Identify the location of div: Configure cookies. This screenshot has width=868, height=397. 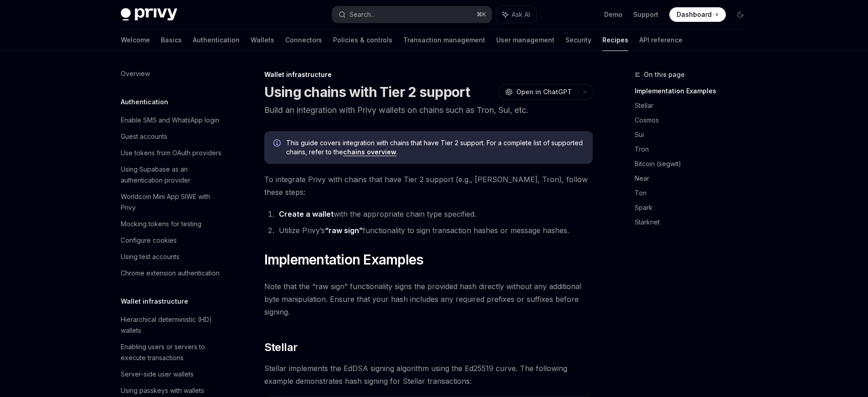
(148, 241).